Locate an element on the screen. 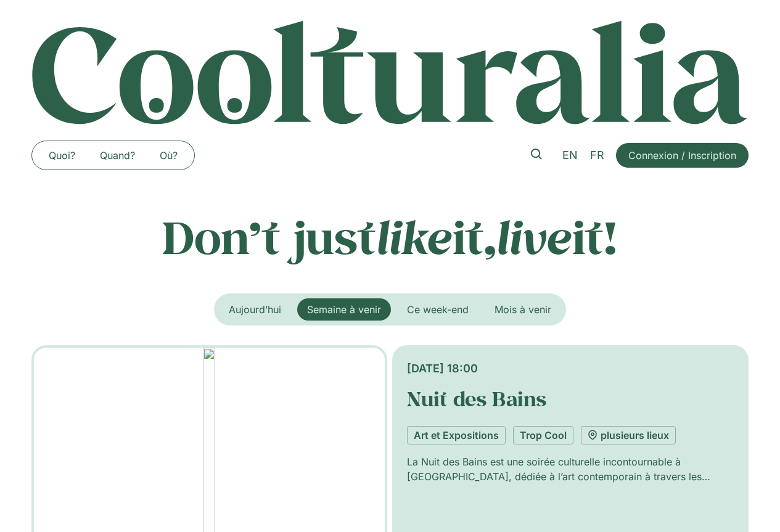 The height and width of the screenshot is (532, 780). em: like is located at coordinates (415, 236).